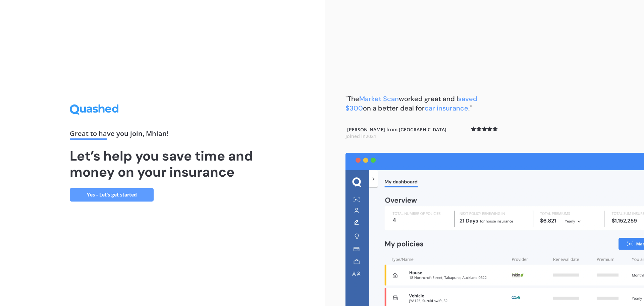 The height and width of the screenshot is (306, 644). Describe the element at coordinates (411, 103) in the screenshot. I see `b: "The worked great and I on a better deal for ."` at that location.